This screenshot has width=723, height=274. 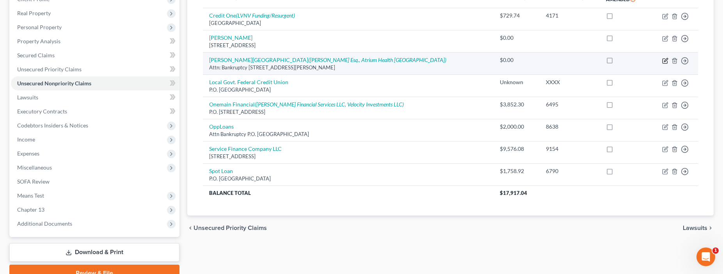 What do you see at coordinates (248, 82) in the screenshot?
I see `a: Local Govt. Federal Credit Union` at bounding box center [248, 82].